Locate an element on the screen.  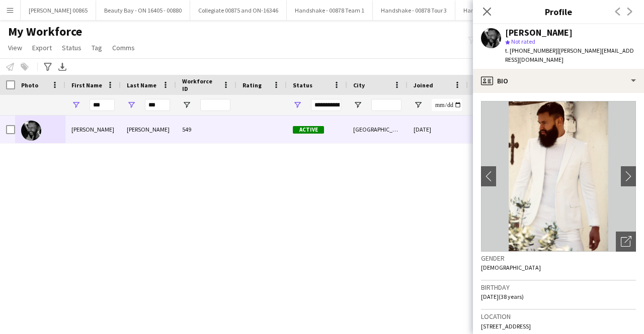
input: Workforce ID Filter Input is located at coordinates (216, 105).